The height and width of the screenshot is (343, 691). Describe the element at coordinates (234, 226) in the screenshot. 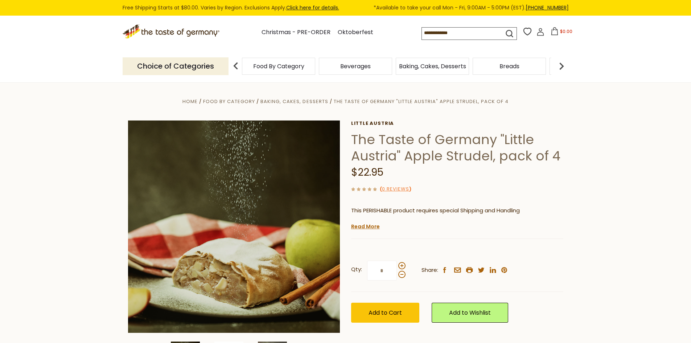

I see `img: The Taste of Germany "Little Austria" Apple Strudel, pack of 4` at that location.